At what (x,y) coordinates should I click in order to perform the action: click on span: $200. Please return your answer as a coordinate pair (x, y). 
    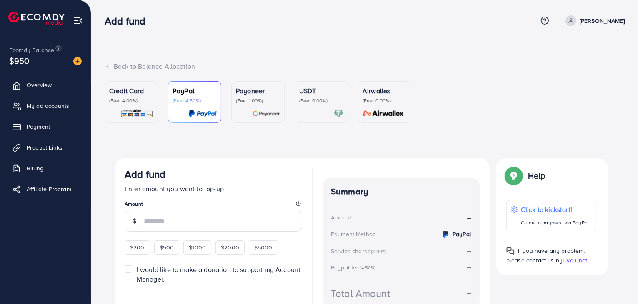
    Looking at the image, I should click on (137, 248).